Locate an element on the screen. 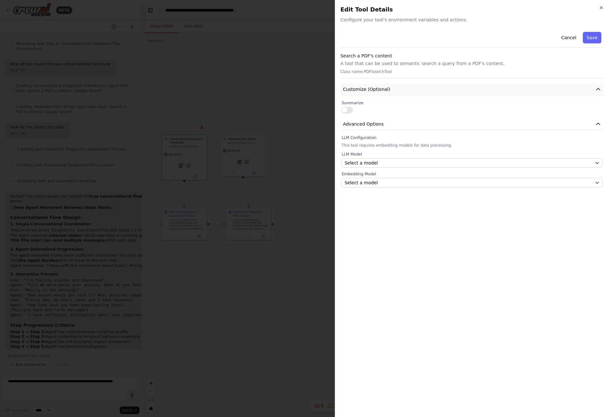 The image size is (609, 417). h3: Search a PDF's content is located at coordinates (472, 56).